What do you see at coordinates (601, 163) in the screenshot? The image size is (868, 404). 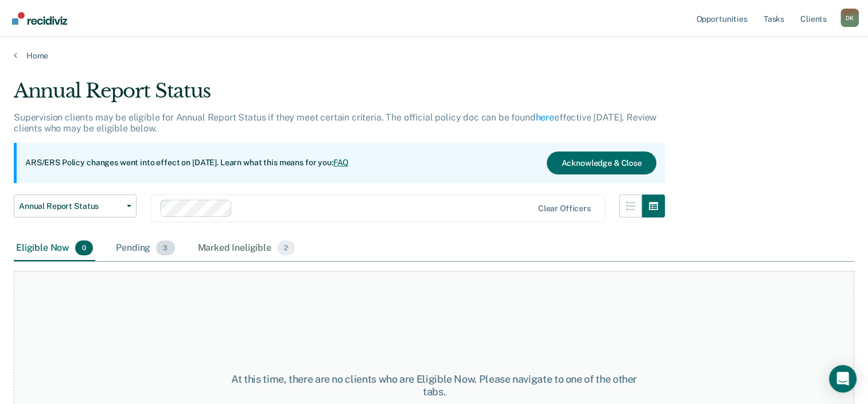 I see `button: Acknowledge & Close` at bounding box center [601, 163].